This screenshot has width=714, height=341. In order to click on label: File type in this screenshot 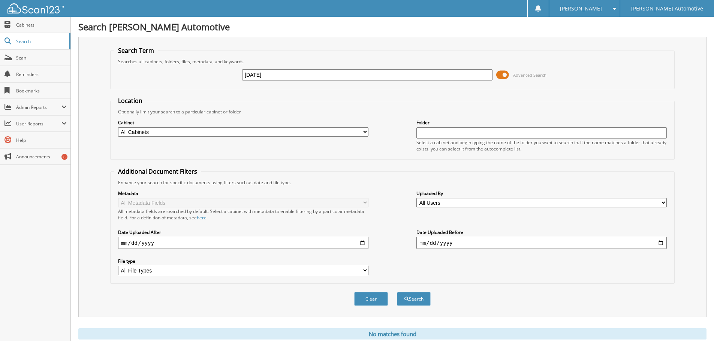, I will do `click(243, 261)`.